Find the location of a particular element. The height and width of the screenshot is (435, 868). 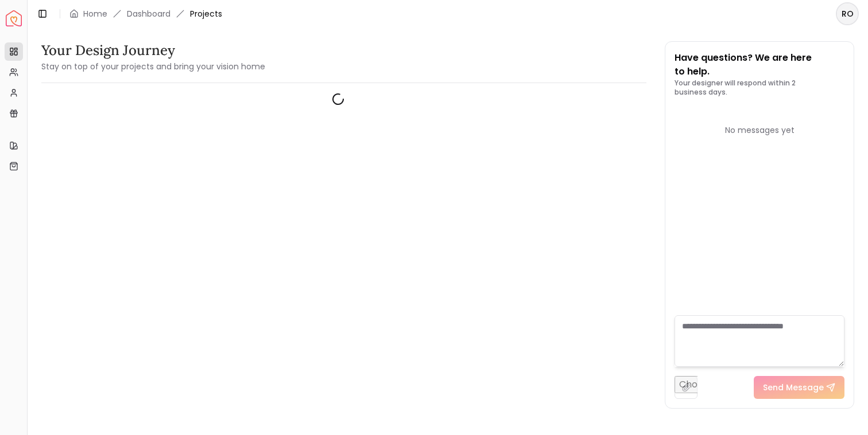

small: Stay on top of your projects and bring your vision home is located at coordinates (153, 67).